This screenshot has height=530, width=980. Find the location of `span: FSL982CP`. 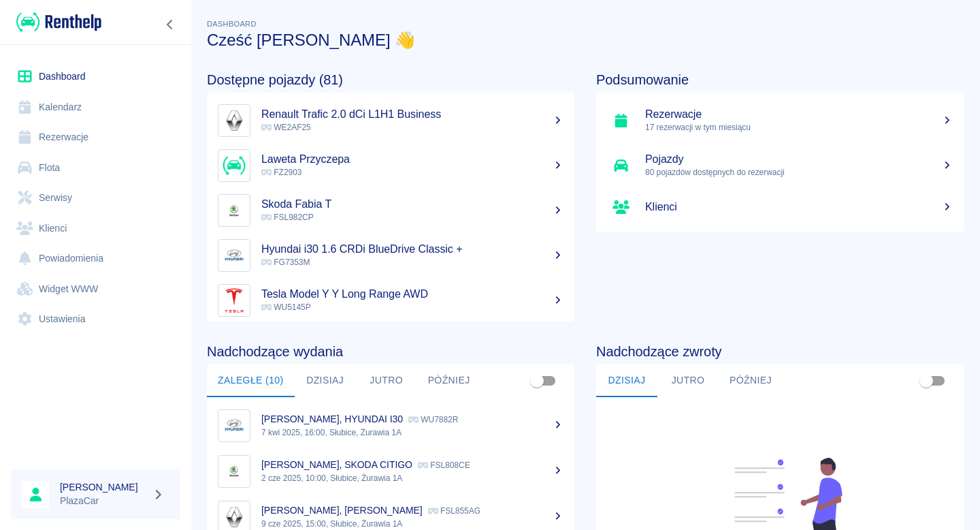

span: FSL982CP is located at coordinates (287, 217).